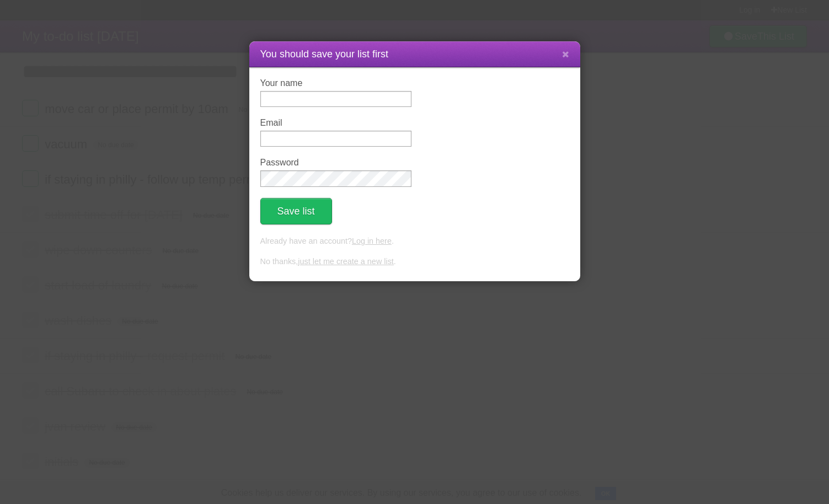 The height and width of the screenshot is (504, 829). Describe the element at coordinates (336, 83) in the screenshot. I see `label: Your name` at that location.